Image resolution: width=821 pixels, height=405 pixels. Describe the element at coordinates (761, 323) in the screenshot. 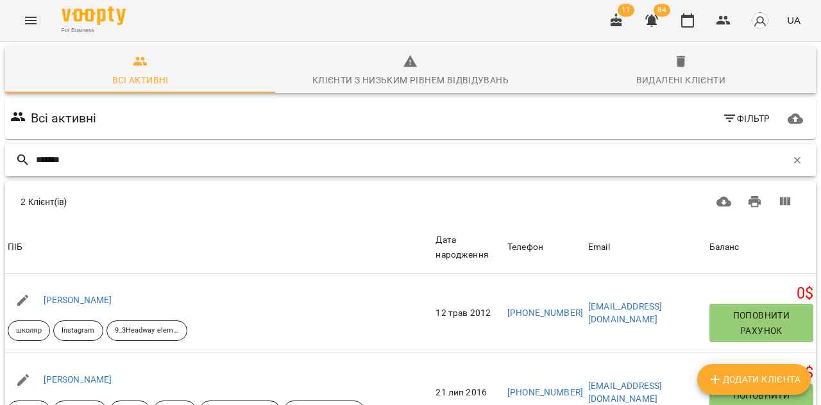

I see `span: Поповнити рахунок` at that location.